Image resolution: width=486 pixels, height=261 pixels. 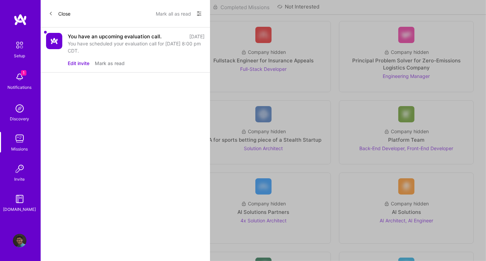 I want to click on img: teamwork, so click(x=20, y=138).